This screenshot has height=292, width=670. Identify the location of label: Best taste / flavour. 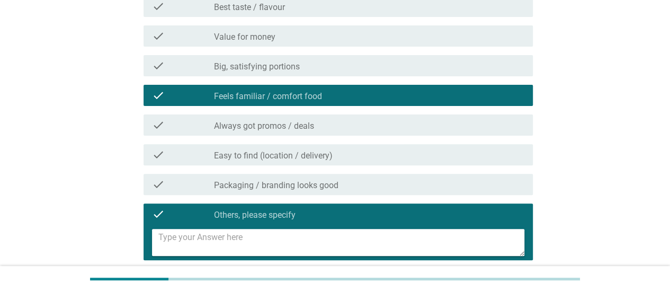
(249, 7).